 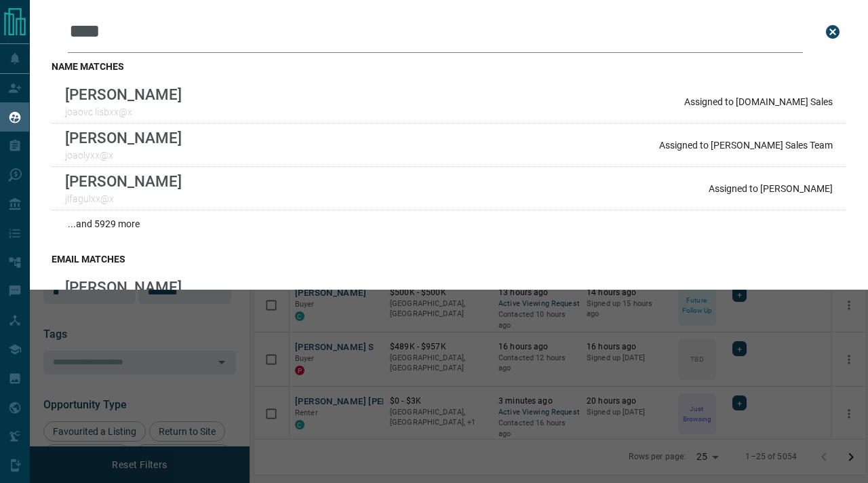 What do you see at coordinates (123, 155) in the screenshot?
I see `p: joaolyxx@x` at bounding box center [123, 155].